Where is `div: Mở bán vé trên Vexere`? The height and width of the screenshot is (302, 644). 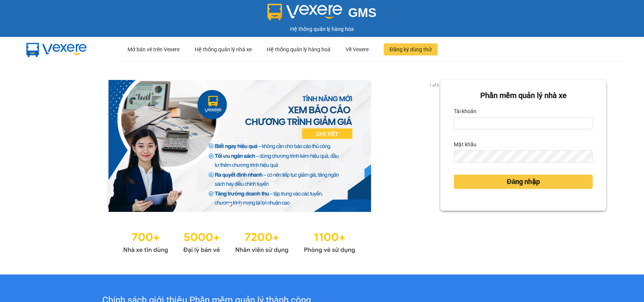 div: Mở bán vé trên Vexere is located at coordinates (153, 49).